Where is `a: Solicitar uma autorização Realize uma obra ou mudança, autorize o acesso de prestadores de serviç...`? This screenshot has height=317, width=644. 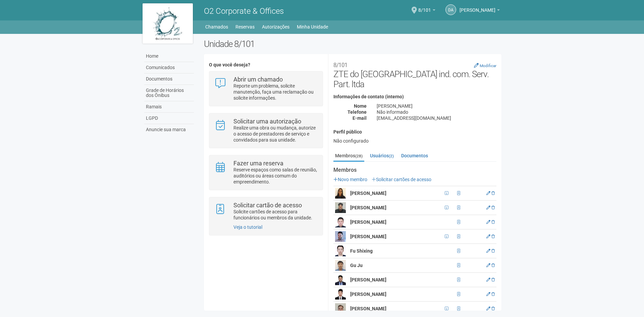
a: Solicitar uma autorização Realize uma obra ou mudança, autorize o acesso de prestadores de serviç... is located at coordinates (266, 131).